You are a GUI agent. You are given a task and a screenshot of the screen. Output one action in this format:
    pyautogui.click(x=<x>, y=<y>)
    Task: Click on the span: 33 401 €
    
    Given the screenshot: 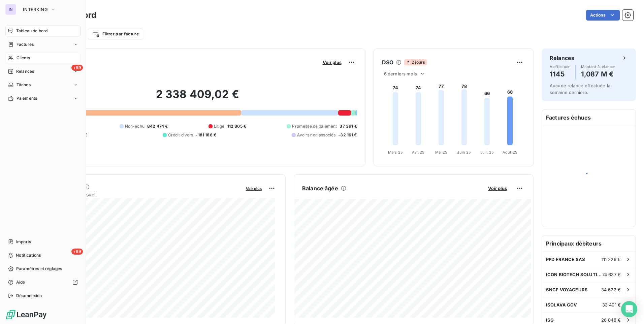 What is the action you would take?
    pyautogui.click(x=611, y=305)
    